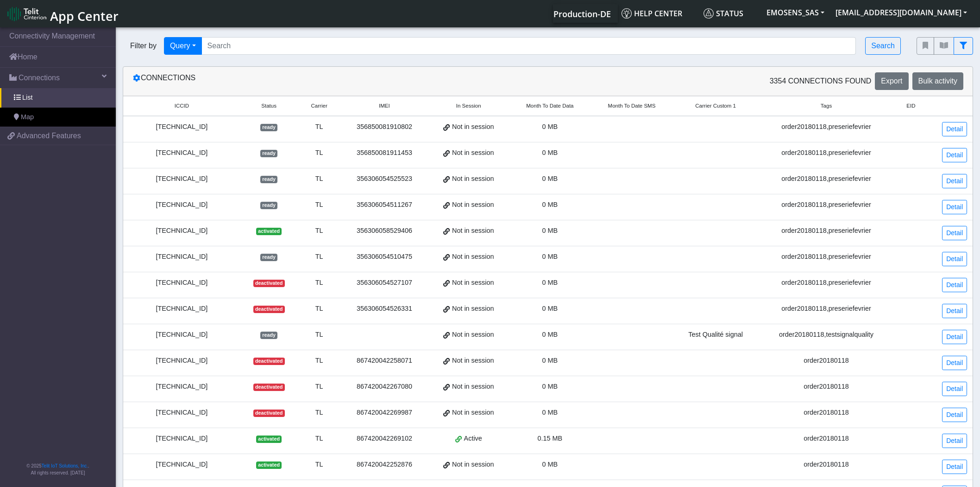 Image resolution: width=980 pixels, height=487 pixels. Describe the element at coordinates (659, 13) in the screenshot. I see `a: Help center` at that location.